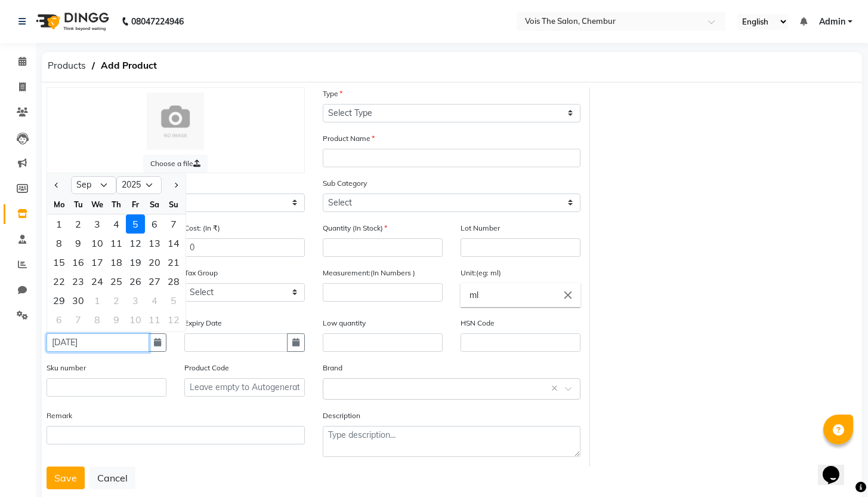 Image resolution: width=868 pixels, height=497 pixels. I want to click on div: 13, so click(155, 243).